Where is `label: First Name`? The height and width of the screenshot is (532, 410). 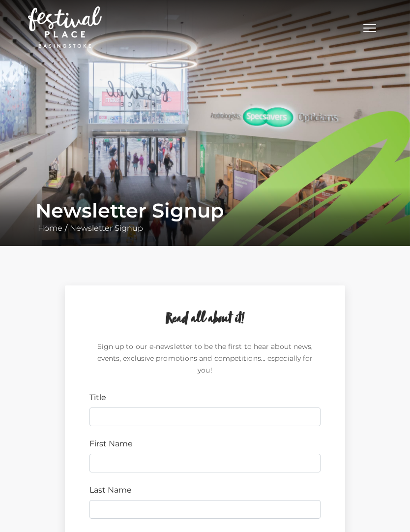 label: First Name is located at coordinates (111, 443).